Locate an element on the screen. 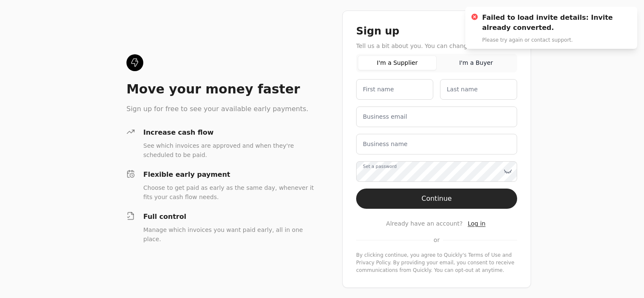  label: Business name is located at coordinates (385, 144).